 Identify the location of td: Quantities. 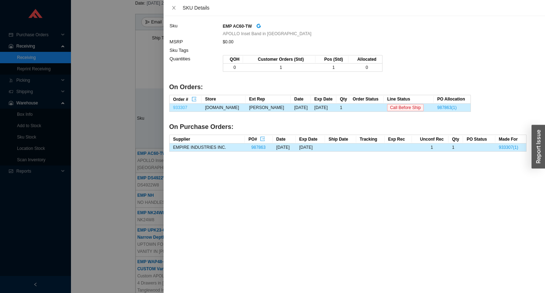
(196, 65).